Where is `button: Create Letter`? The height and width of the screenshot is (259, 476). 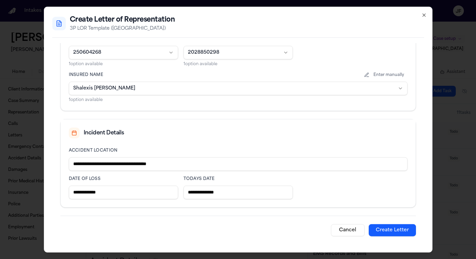
button: Create Letter is located at coordinates (392, 230).